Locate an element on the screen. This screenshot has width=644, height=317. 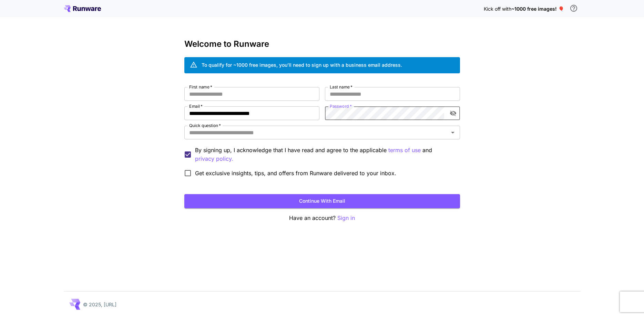
button: Sign in is located at coordinates (346, 218).